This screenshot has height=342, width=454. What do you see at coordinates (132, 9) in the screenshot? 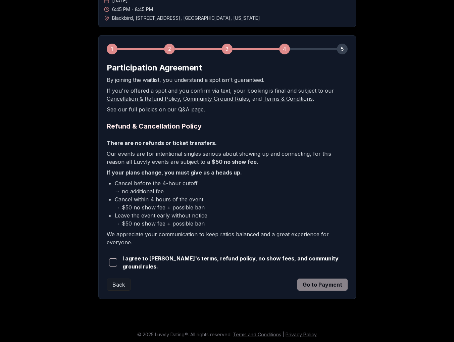
I see `span: 6:45 PM - 8:45 PM` at bounding box center [132, 9].